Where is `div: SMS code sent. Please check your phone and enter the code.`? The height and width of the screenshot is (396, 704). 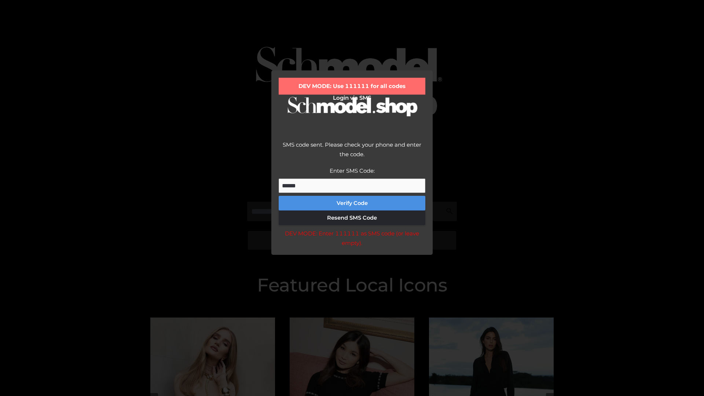 div: SMS code sent. Please check your phone and enter the code. is located at coordinates (352, 153).